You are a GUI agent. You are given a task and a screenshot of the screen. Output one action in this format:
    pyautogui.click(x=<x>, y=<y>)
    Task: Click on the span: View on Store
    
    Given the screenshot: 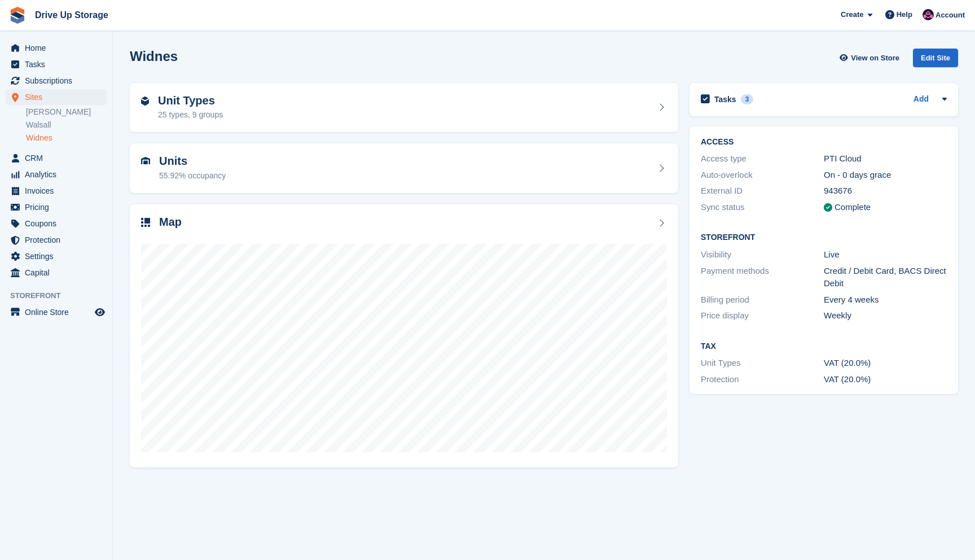 What is the action you would take?
    pyautogui.click(x=875, y=58)
    